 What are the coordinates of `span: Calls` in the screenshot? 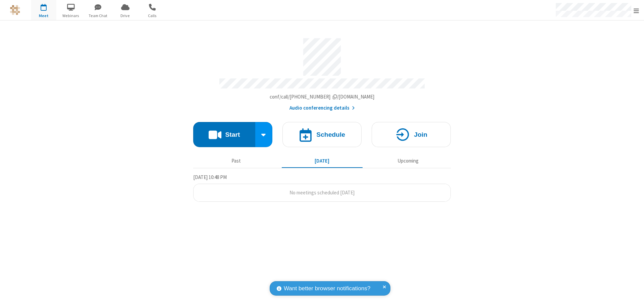 It's located at (153, 16).